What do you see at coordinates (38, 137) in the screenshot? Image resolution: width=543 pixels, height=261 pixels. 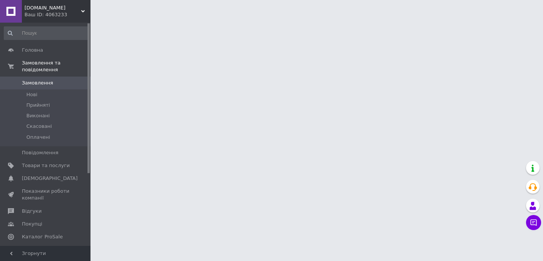 I see `span: Оплачені` at bounding box center [38, 137].